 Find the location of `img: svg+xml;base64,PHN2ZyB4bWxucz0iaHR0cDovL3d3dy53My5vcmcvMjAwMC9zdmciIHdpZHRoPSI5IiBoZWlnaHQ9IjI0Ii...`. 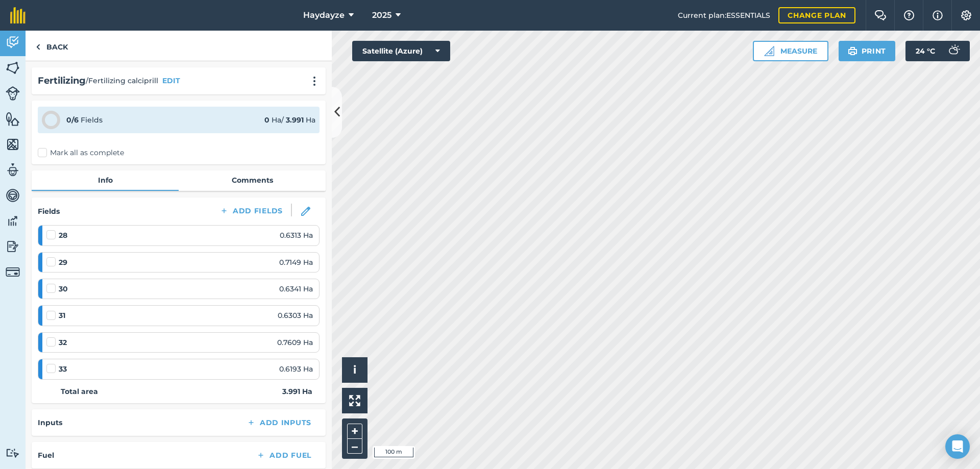

img: svg+xml;base64,PHN2ZyB4bWxucz0iaHR0cDovL3d3dy53My5vcmcvMjAwMC9zdmciIHdpZHRoPSI5IiBoZWlnaHQ9IjI0Ii... is located at coordinates (38, 47).